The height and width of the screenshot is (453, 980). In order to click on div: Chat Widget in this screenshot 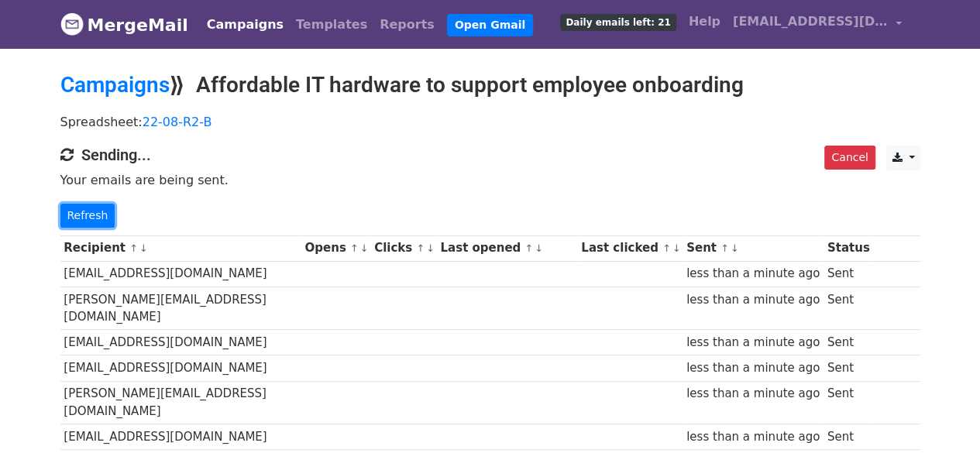, I will do `click(941, 417)`.